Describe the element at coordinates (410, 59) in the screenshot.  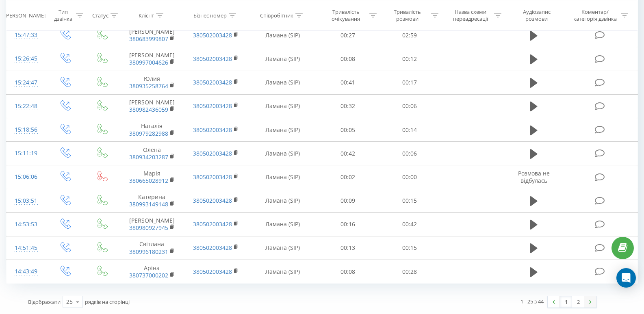
I see `td: 00:12` at that location.